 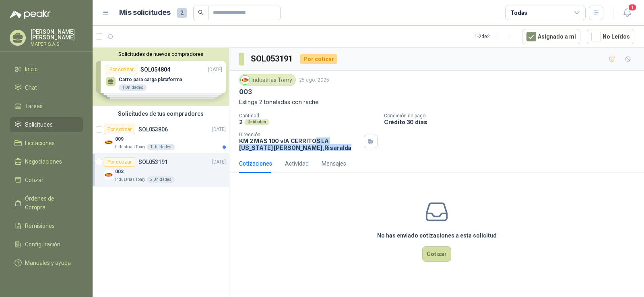 What do you see at coordinates (518, 13) in the screenshot?
I see `div: Todas` at bounding box center [518, 13].